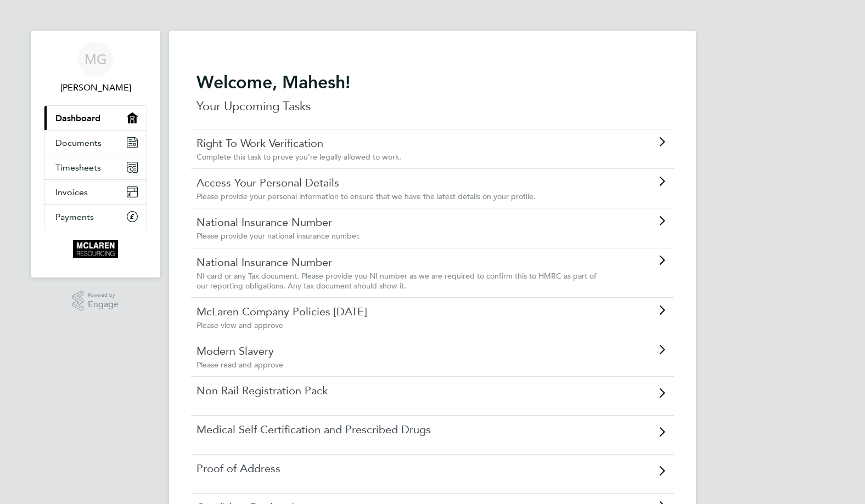 The height and width of the screenshot is (504, 865). I want to click on a: Documents, so click(95, 142).